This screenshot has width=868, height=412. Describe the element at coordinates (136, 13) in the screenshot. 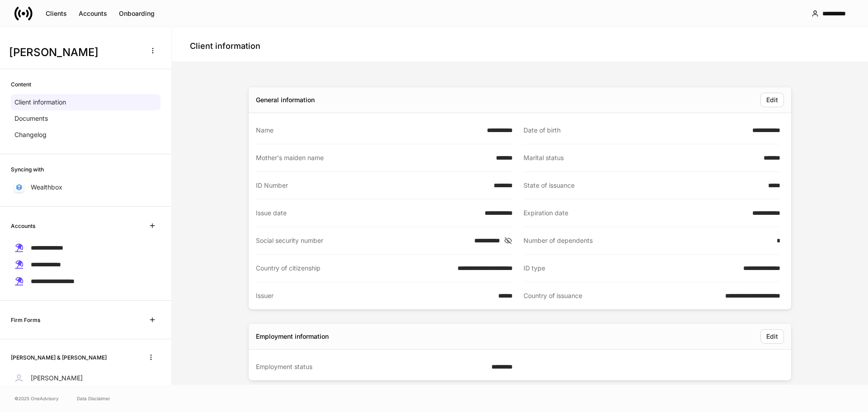

I see `button: Onboarding` at that location.